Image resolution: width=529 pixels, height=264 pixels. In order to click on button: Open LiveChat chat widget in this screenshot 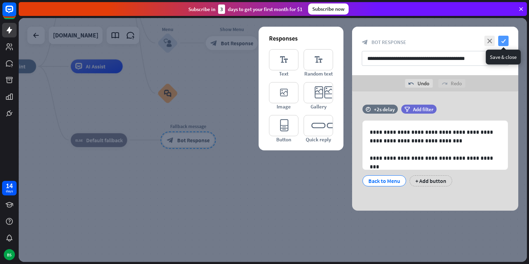, I will do `click(16, 13)`.